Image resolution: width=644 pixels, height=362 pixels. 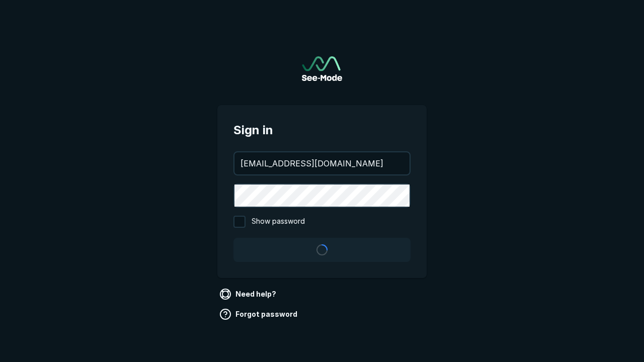 I want to click on a: Need help?, so click(x=248, y=295).